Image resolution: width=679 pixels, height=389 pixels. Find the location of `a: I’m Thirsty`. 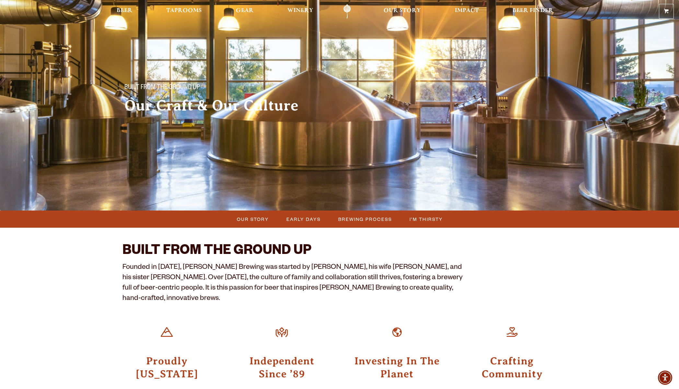

a: I’m Thirsty is located at coordinates (425, 219).